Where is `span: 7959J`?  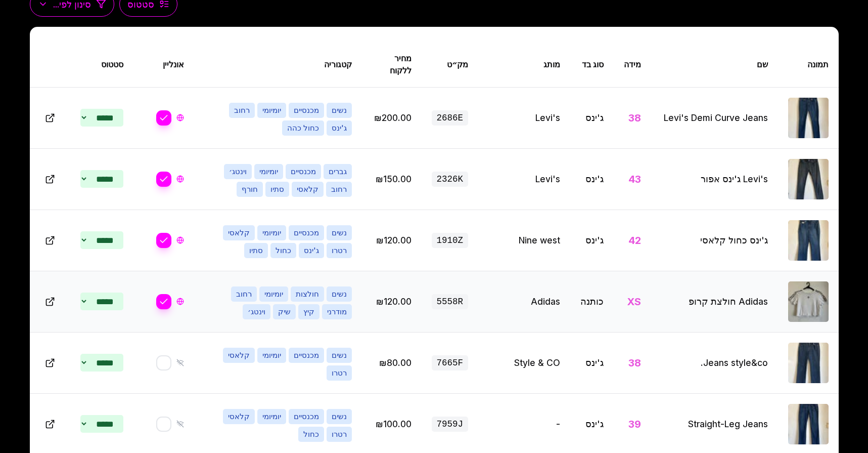 span: 7959J is located at coordinates (450, 424).